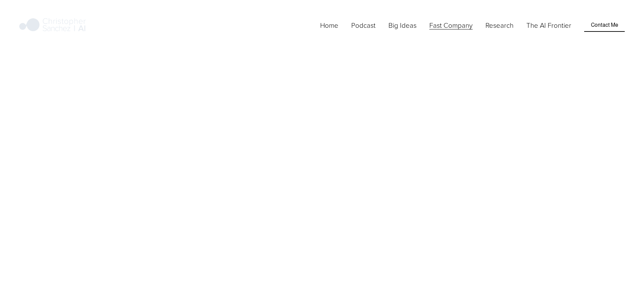 The width and height of the screenshot is (644, 304). I want to click on span: Big Ideas, so click(402, 25).